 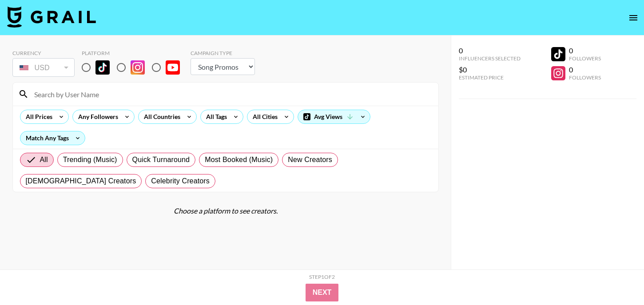 I want to click on img: YouTube, so click(x=173, y=67).